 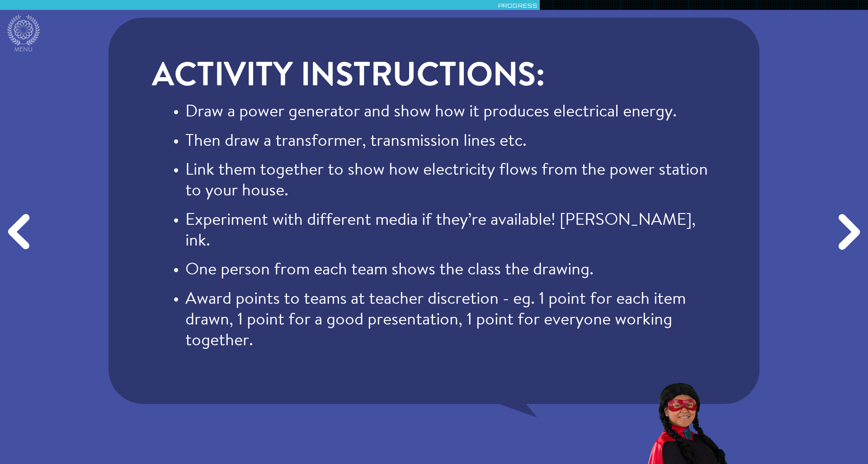 What do you see at coordinates (451, 321) in the screenshot?
I see `li: Award points to teams at teacher discretion - eg. 1 point for each item drawn, 1 point for a good...` at bounding box center [451, 321].